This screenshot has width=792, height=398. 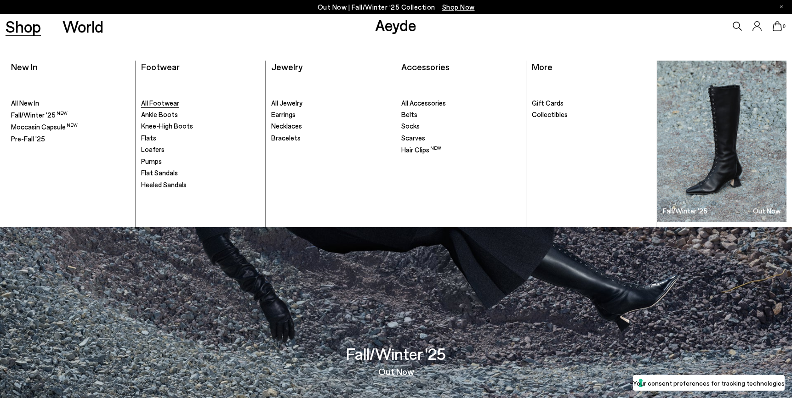 What do you see at coordinates (286, 138) in the screenshot?
I see `span: Bracelets` at bounding box center [286, 138].